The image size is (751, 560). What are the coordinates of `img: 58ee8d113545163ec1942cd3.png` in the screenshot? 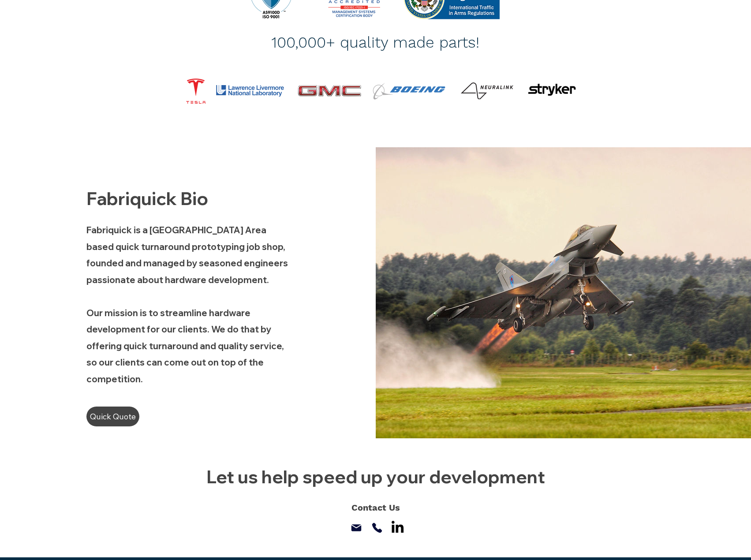 It's located at (409, 92).